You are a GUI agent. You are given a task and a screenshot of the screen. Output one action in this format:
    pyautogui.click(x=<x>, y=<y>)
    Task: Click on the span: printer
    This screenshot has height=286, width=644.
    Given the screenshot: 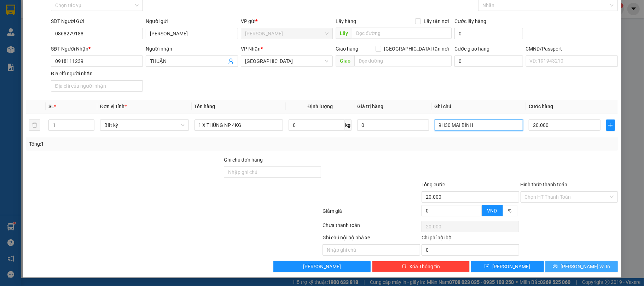 What is the action you would take?
    pyautogui.click(x=555, y=267)
    